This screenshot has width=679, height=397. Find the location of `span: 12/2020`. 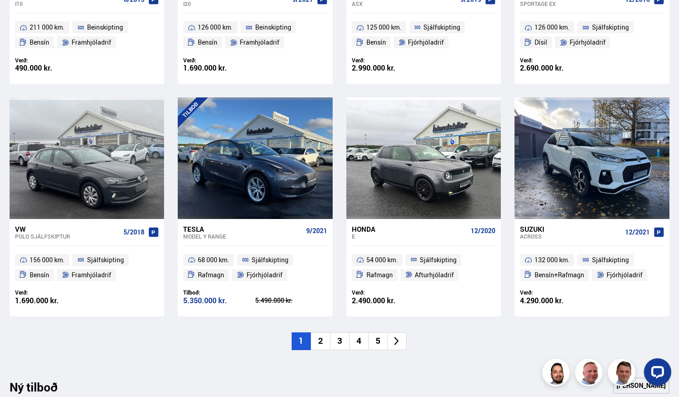

span: 12/2020 is located at coordinates (483, 231).